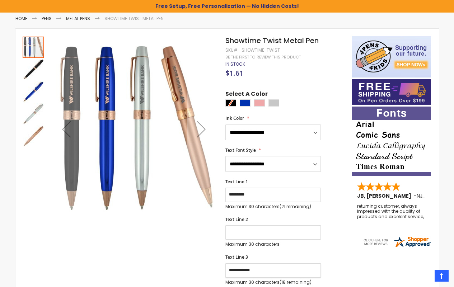 The width and height of the screenshot is (454, 287). Describe the element at coordinates (247, 95) in the screenshot. I see `span: Select A Color` at that location.